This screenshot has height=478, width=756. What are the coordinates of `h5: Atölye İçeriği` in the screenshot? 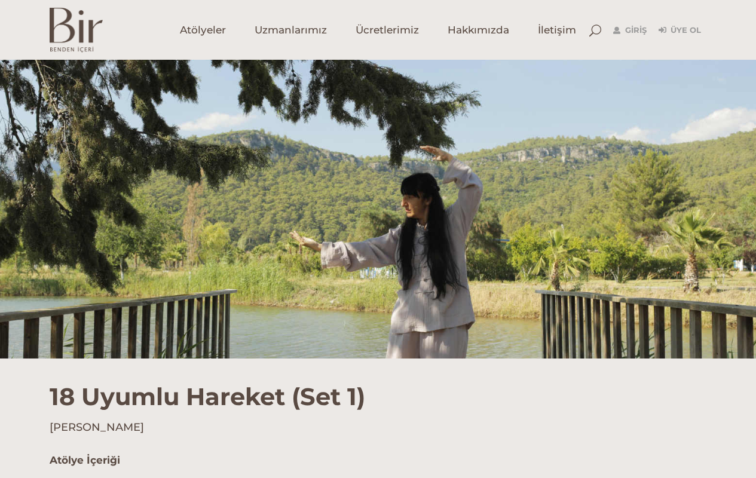 It's located at (209, 461).